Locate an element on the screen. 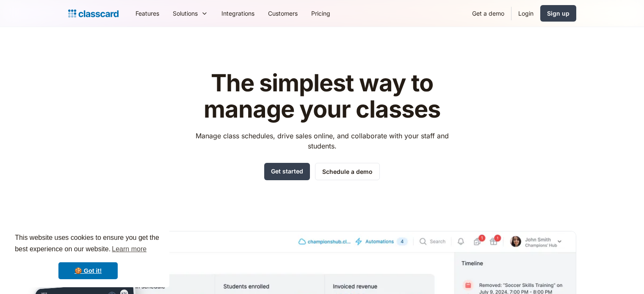  a: Sign up is located at coordinates (558, 13).